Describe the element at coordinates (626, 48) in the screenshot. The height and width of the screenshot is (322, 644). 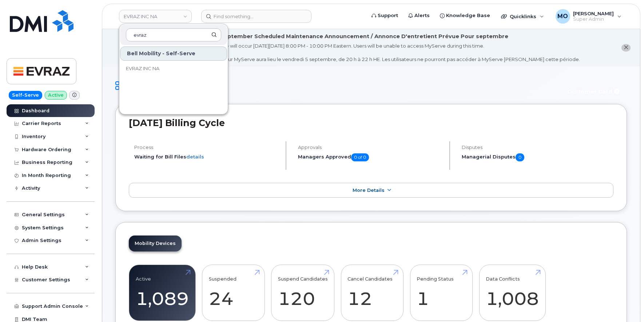
I see `button: close notification` at that location.